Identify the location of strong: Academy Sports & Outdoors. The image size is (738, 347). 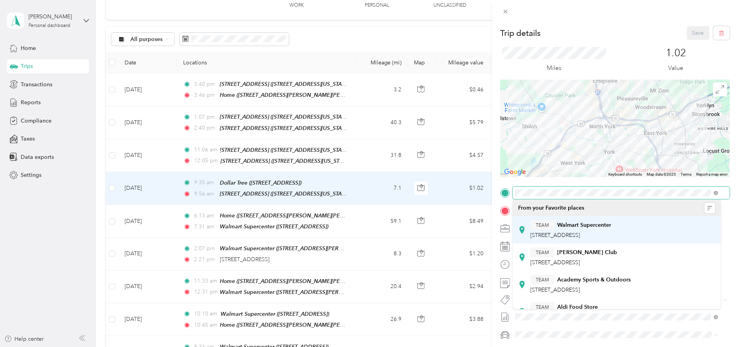
(594, 280).